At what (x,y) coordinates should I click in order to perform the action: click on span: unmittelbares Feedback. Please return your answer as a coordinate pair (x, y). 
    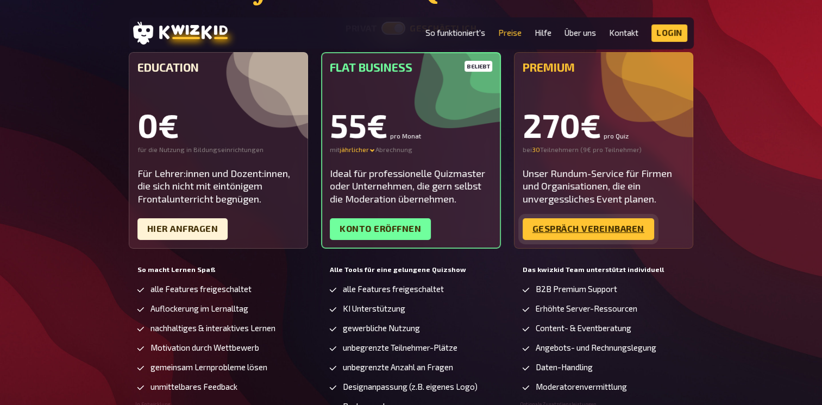
    Looking at the image, I should click on (194, 387).